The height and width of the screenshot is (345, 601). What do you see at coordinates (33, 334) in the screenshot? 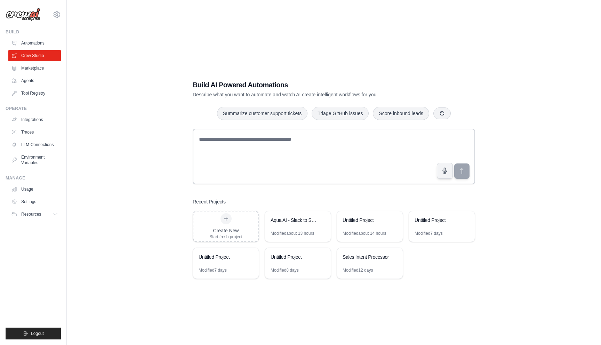
I see `button: Logout` at bounding box center [33, 334].